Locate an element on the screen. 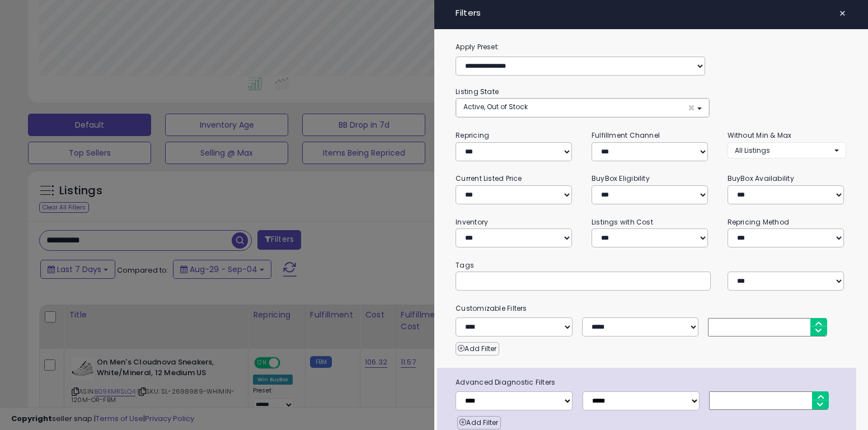  button: All Listings is located at coordinates (787, 150).